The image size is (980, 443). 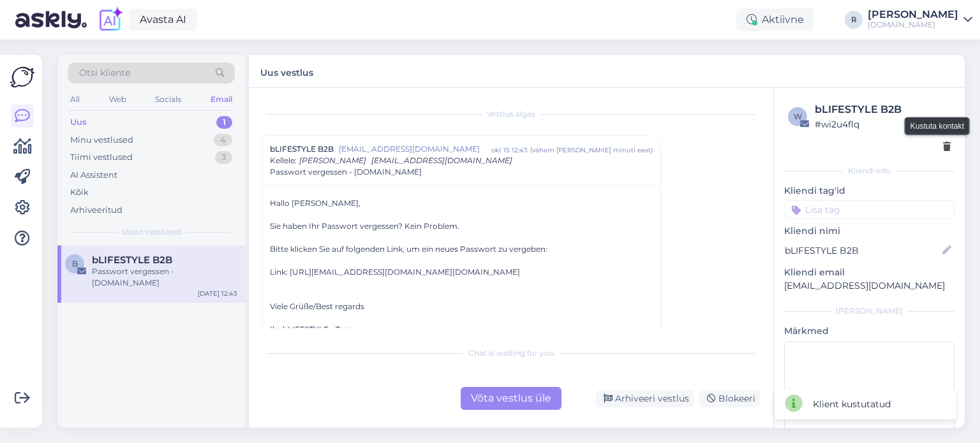 What do you see at coordinates (104, 73) in the screenshot?
I see `span: Otsi kliente` at bounding box center [104, 73].